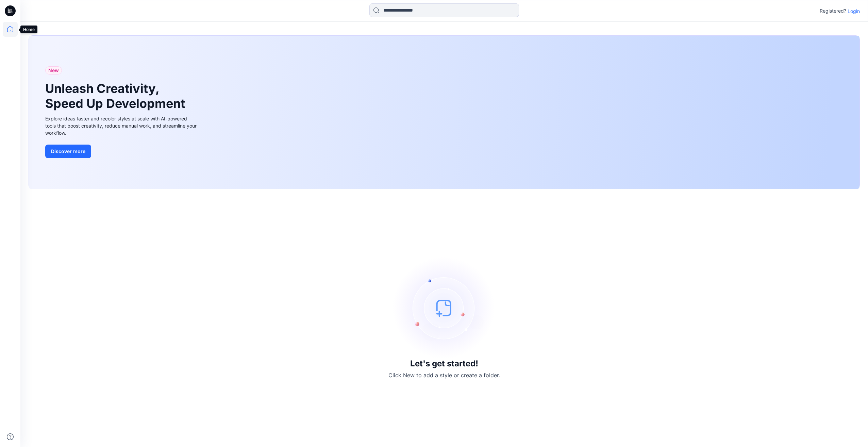 This screenshot has width=868, height=447. What do you see at coordinates (68, 152) in the screenshot?
I see `button: Discover more` at bounding box center [68, 152].